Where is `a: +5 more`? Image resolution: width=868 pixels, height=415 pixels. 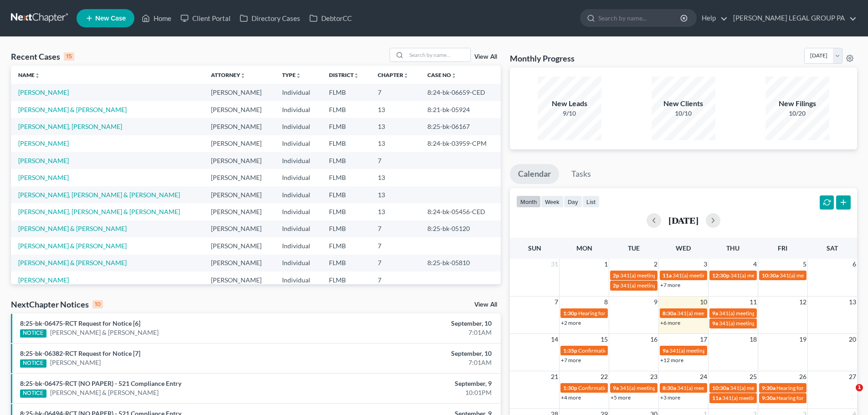 a: +5 more is located at coordinates (621, 397).